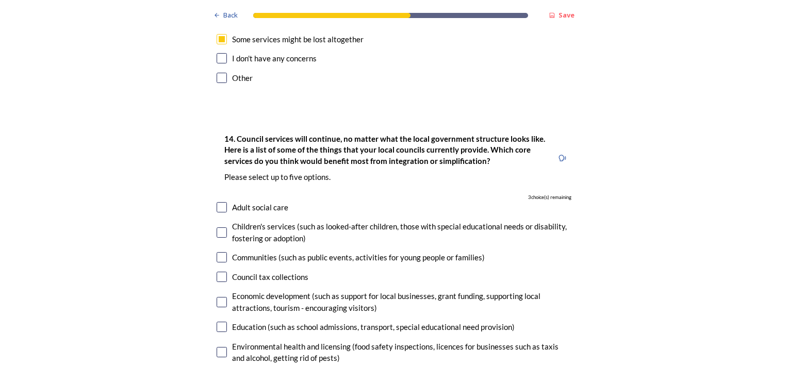  Describe the element at coordinates (359, 257) in the screenshot. I see `div: Communities (such as public events, activities for young people or families)` at that location.